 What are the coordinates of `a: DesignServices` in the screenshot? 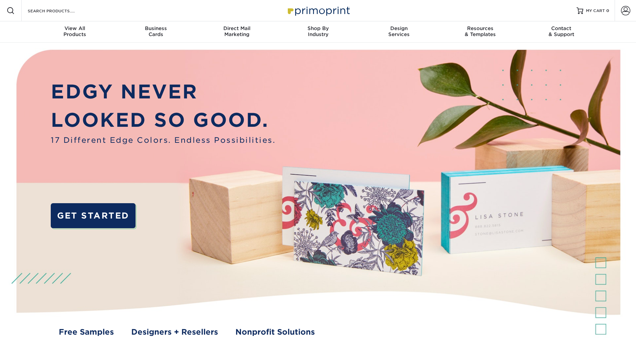 It's located at (399, 32).